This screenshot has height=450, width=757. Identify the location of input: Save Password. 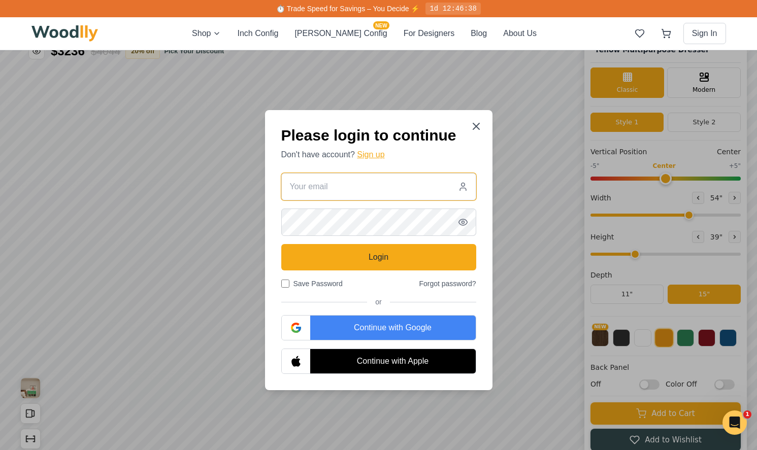
(285, 253).